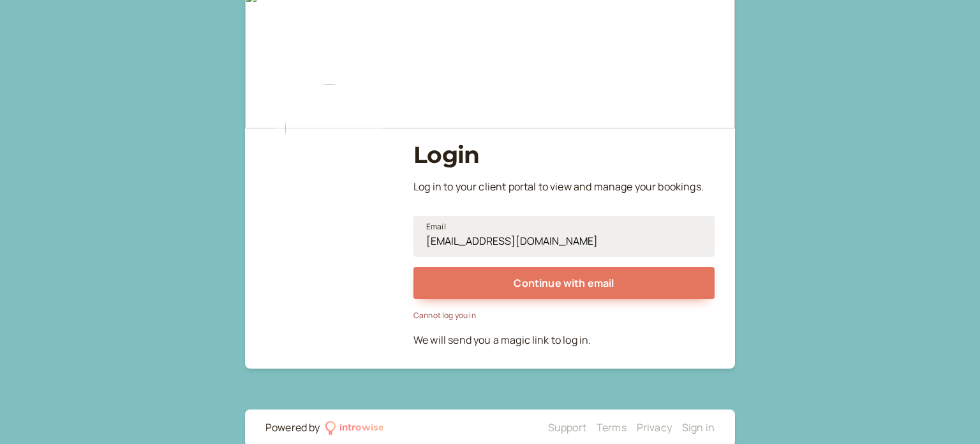  Describe the element at coordinates (362, 428) in the screenshot. I see `div: introwise` at that location.